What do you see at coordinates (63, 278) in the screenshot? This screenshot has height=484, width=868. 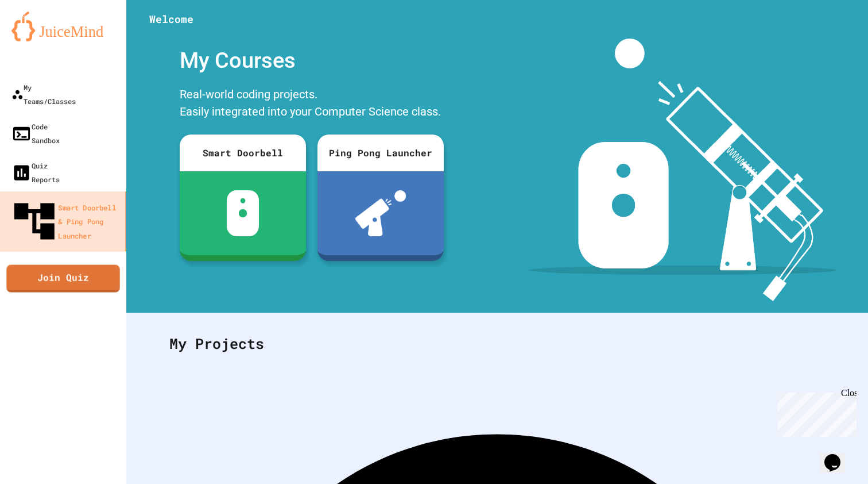 I see `a: Join Quiz` at bounding box center [63, 278].